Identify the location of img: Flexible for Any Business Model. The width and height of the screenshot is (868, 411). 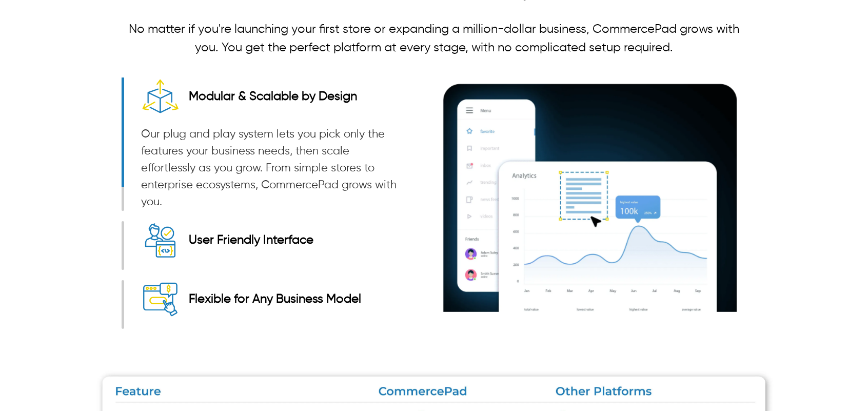
(160, 299).